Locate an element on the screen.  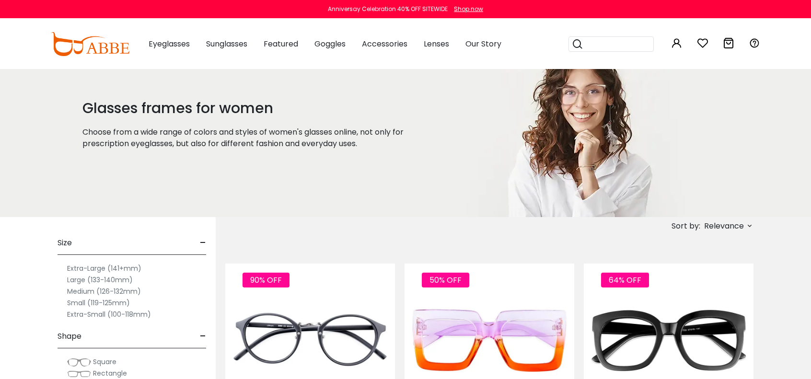
span: Sunglasses is located at coordinates (227, 44).